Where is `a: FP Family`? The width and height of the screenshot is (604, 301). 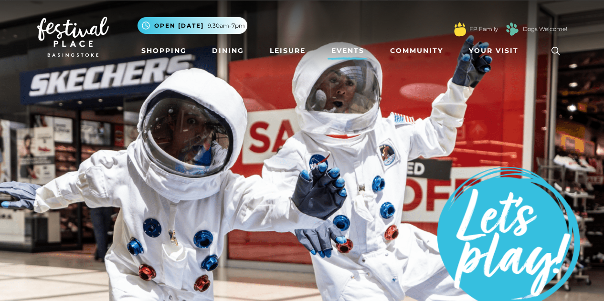 a: FP Family is located at coordinates (484, 29).